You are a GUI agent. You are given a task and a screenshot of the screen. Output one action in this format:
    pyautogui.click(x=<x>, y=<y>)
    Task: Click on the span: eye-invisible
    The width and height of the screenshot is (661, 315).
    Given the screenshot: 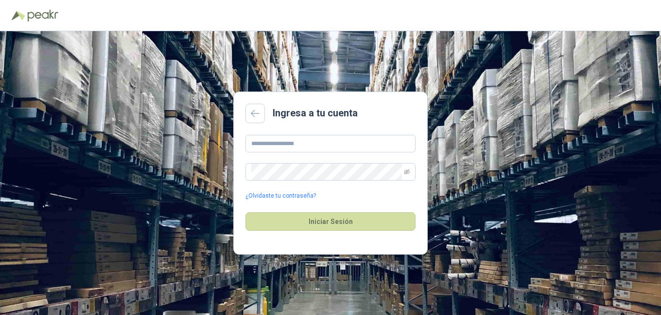 What is the action you would take?
    pyautogui.click(x=407, y=172)
    